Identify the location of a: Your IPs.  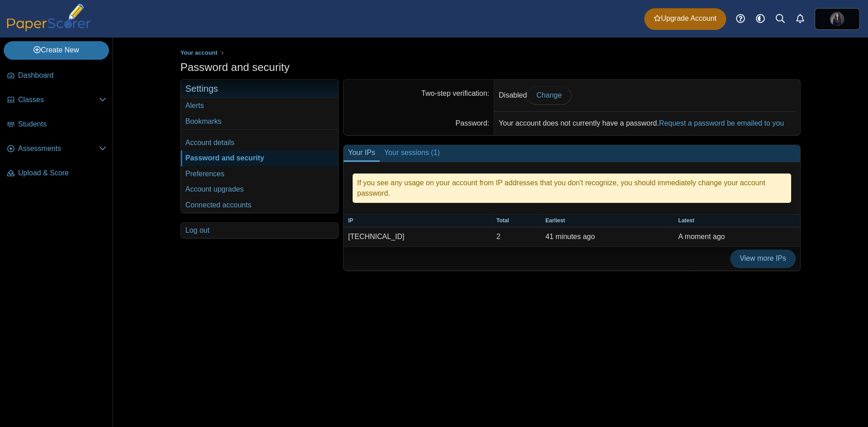
(362, 153).